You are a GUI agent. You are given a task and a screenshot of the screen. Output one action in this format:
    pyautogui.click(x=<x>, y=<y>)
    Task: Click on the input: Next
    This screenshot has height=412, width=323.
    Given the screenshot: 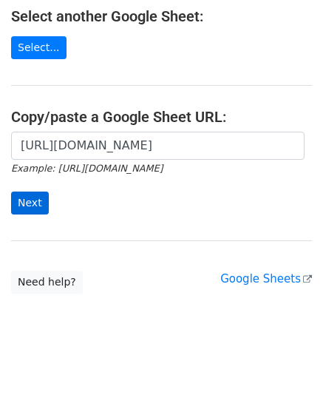 What is the action you would take?
    pyautogui.click(x=30, y=202)
    